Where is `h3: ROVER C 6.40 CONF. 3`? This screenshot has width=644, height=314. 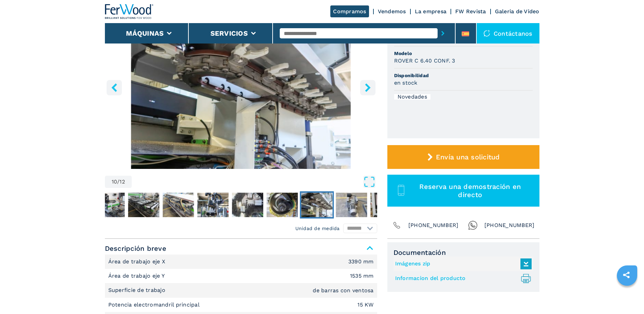
h3: ROVER C 6.40 CONF. 3 is located at coordinates (425, 60).